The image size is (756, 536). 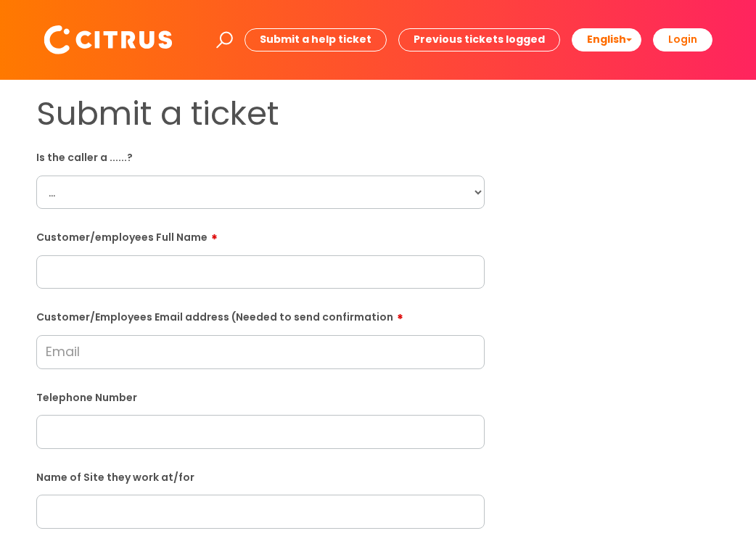 What do you see at coordinates (607, 40) in the screenshot?
I see `span: English` at bounding box center [607, 40].